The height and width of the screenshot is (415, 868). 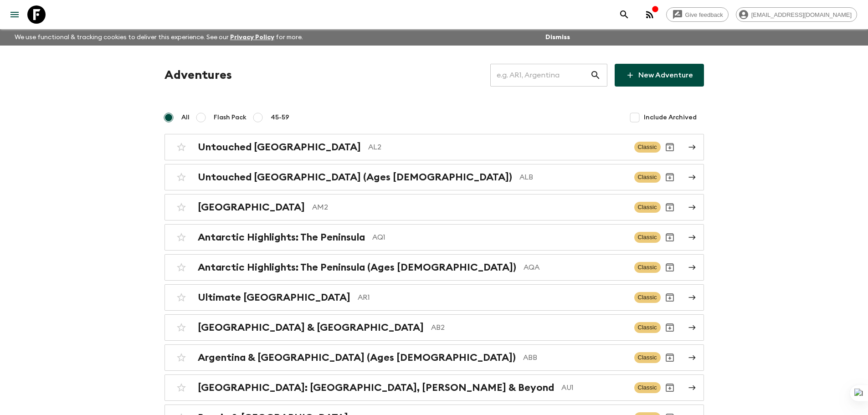 What do you see at coordinates (186, 118) in the screenshot?
I see `span: All` at bounding box center [186, 118].